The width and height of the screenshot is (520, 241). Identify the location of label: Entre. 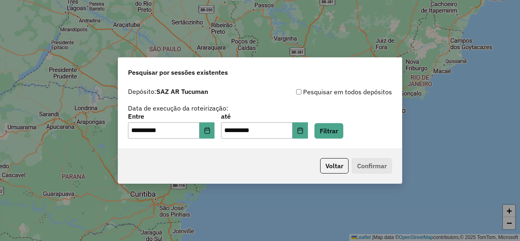
(171, 116).